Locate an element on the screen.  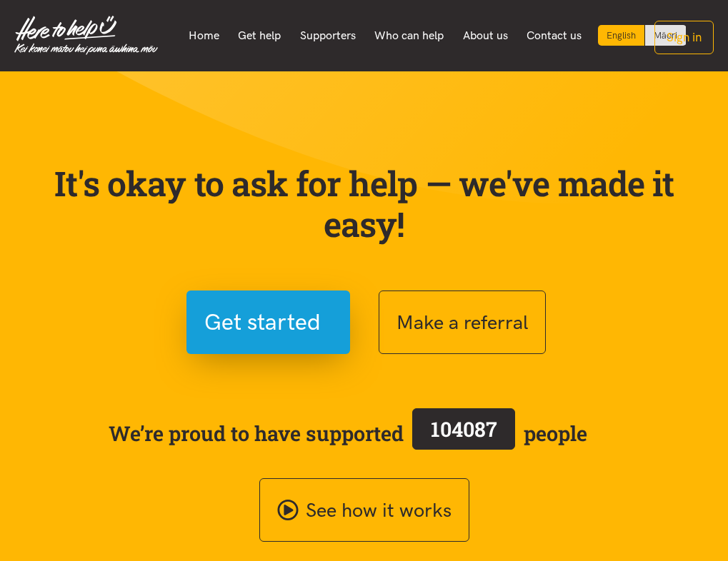
a: Home is located at coordinates (204, 35).